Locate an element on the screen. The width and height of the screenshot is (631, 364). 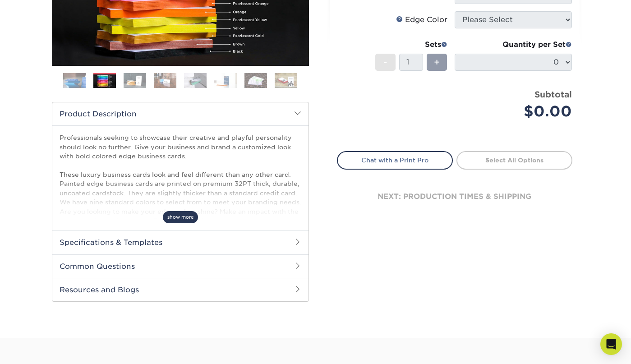
span: show more is located at coordinates (180, 217).